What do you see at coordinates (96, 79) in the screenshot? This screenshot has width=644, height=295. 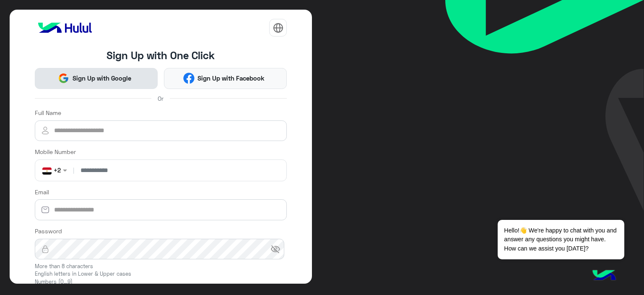 I see `button: Sign Up with Google` at bounding box center [96, 79].